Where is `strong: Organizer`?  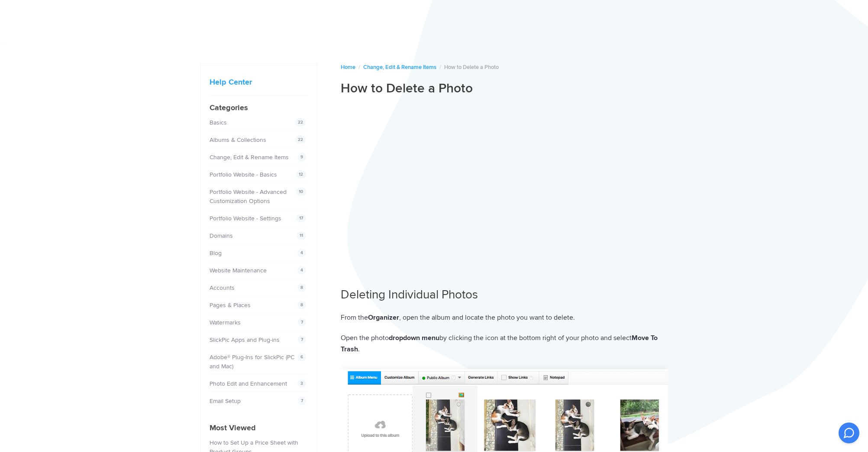
strong: Organizer is located at coordinates (383, 317).